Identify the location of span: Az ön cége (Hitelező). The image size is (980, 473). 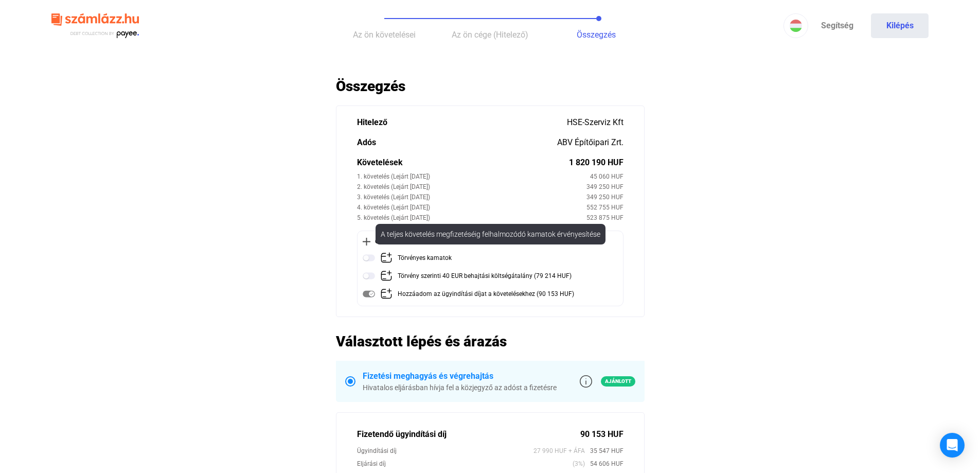
(490, 35).